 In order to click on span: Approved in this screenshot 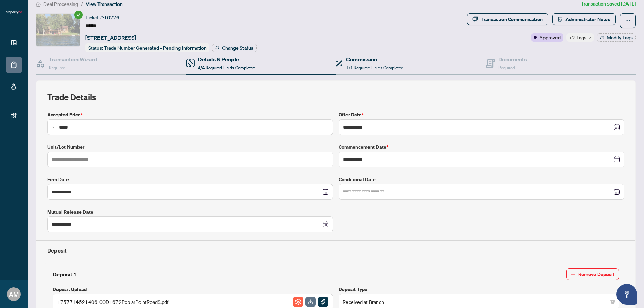, I will do `click(550, 37)`.